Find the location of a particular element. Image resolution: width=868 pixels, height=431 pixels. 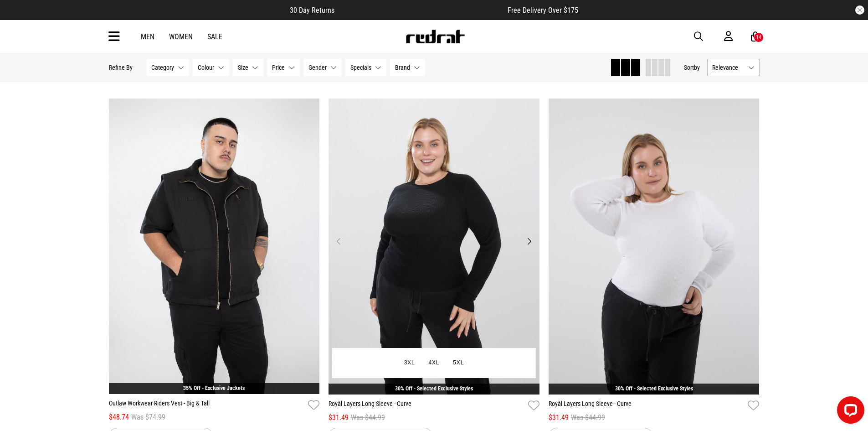

span: Relevance is located at coordinates (728, 67).